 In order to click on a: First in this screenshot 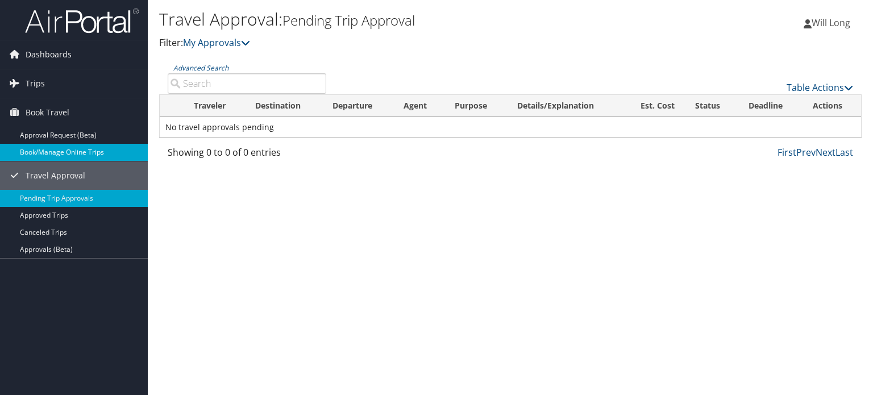, I will do `click(786, 152)`.